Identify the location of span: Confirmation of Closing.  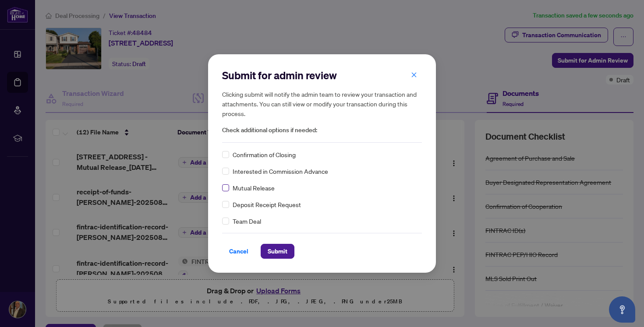
(264, 155).